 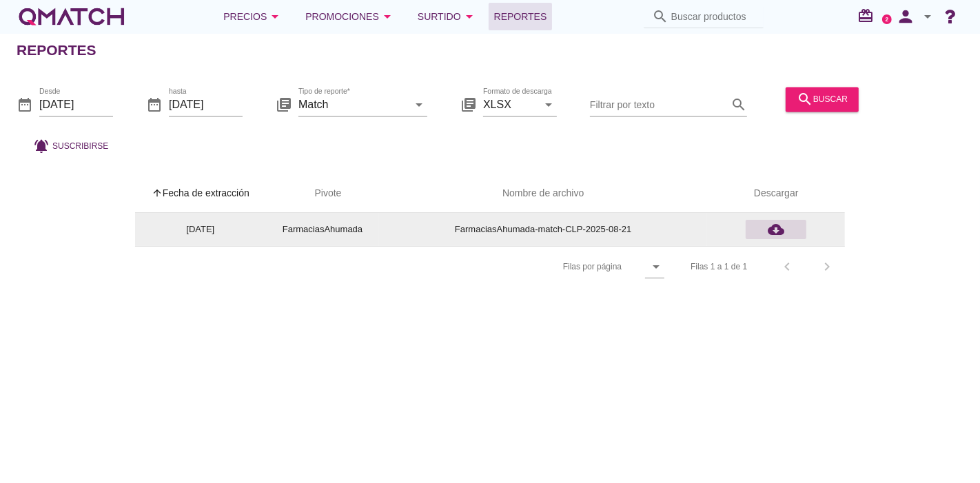 I want to click on button: Precios, so click(x=253, y=17).